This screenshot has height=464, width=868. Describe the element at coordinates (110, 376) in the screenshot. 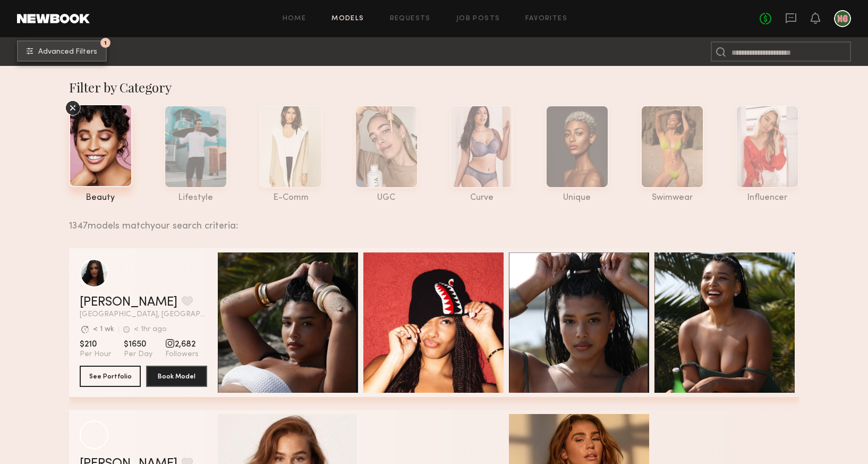

I see `a: See Portfolio` at that location.